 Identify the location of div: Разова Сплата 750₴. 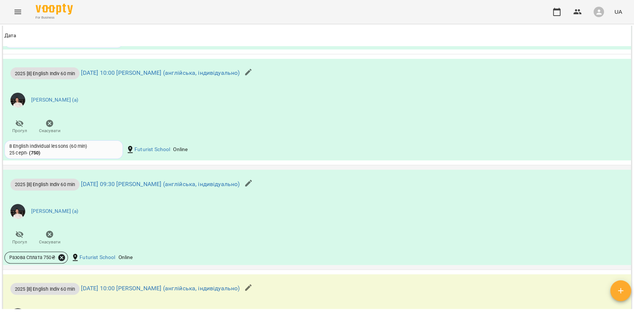
(36, 257).